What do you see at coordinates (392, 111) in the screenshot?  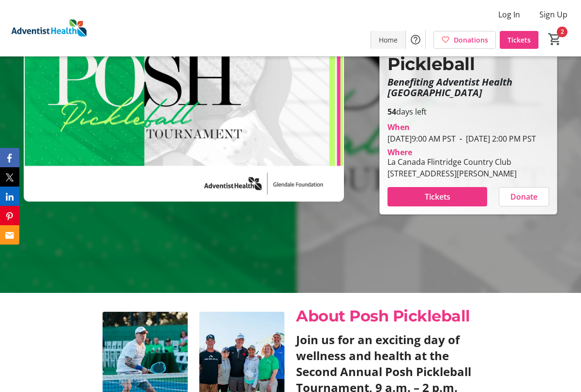 I see `span: 54` at bounding box center [392, 111].